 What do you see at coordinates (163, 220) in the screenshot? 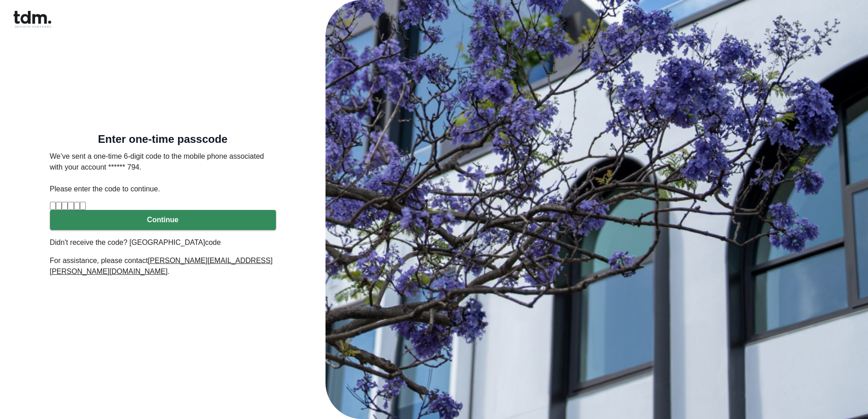
I see `button: Continue` at bounding box center [163, 220].